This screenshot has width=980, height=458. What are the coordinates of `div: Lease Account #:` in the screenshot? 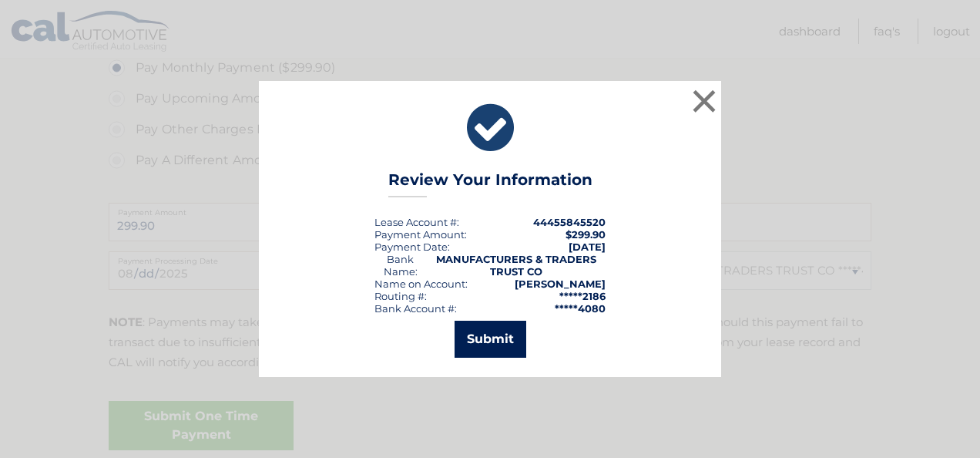 It's located at (416, 222).